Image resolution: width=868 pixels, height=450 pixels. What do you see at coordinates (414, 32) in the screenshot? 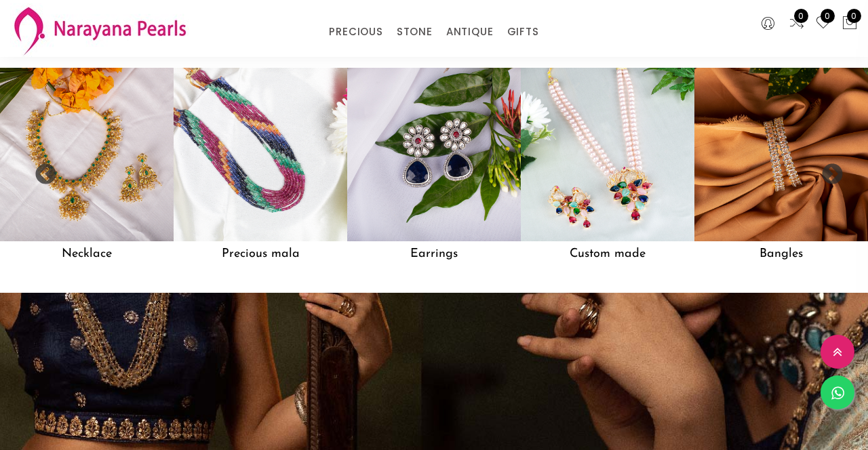
I see `a: STONE` at bounding box center [414, 32].